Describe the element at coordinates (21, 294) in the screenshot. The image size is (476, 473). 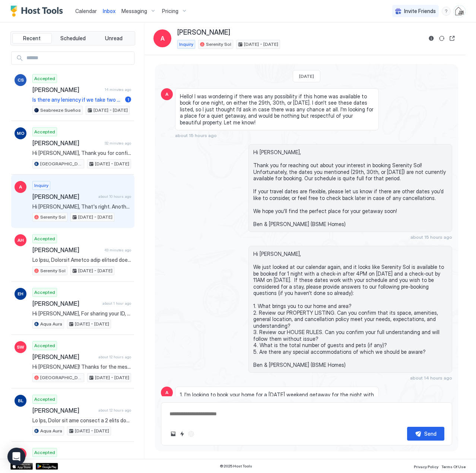
I see `span: EH` at that location.